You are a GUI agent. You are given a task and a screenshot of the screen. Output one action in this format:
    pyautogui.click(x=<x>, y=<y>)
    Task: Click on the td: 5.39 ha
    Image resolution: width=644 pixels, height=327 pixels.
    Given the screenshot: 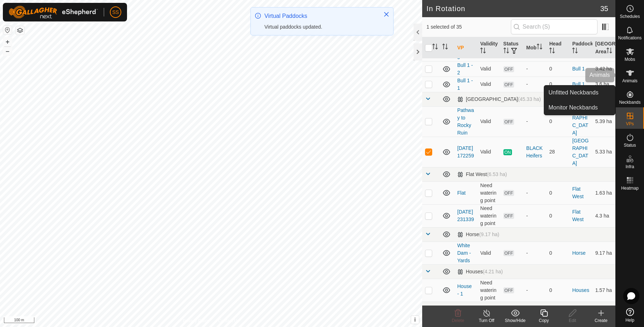 What is the action you would take?
    pyautogui.click(x=603, y=121)
    